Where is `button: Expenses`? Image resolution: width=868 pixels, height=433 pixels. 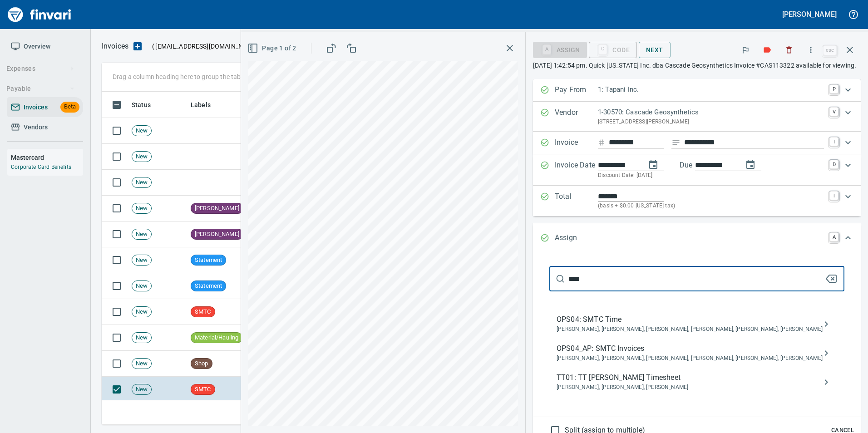
button: Expenses is located at coordinates (41, 69).